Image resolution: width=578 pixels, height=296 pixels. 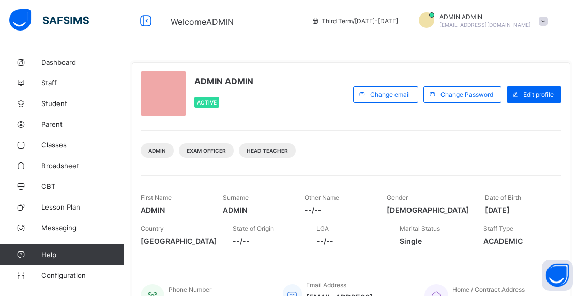 I want to click on span: Configuration, so click(x=82, y=275).